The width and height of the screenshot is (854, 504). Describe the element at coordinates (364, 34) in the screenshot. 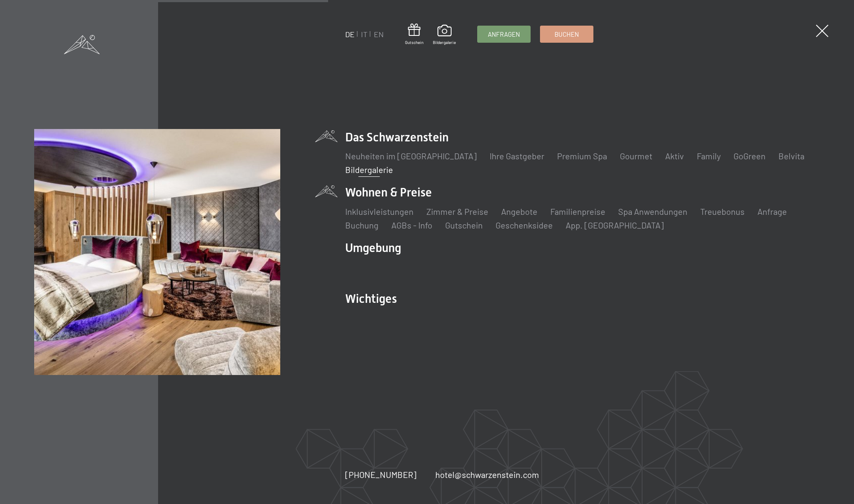

I see `a: IT` at that location.